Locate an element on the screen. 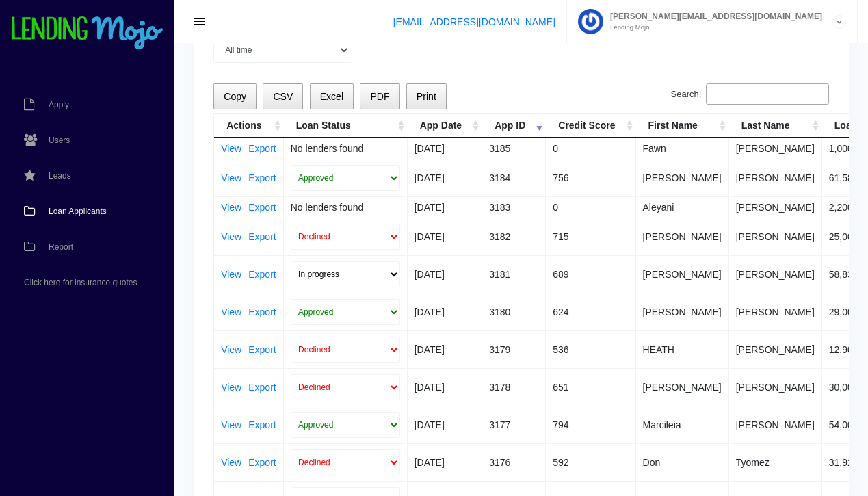  td: 715 is located at coordinates (590, 236).